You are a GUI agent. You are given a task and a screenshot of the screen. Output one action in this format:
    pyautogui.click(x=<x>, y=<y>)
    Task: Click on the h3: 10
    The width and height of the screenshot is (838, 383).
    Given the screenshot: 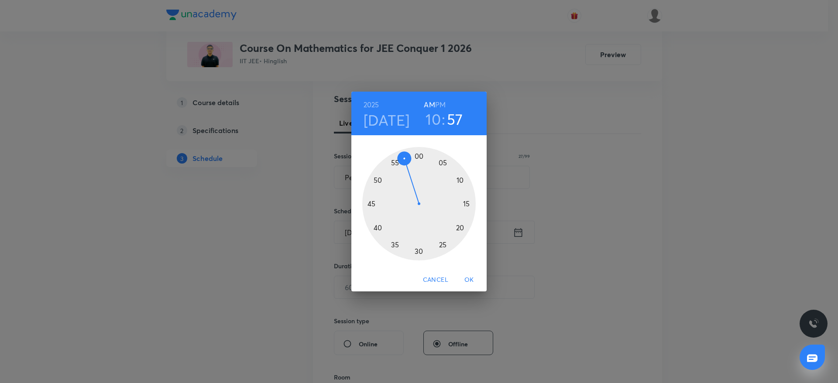 What is the action you would take?
    pyautogui.click(x=433, y=119)
    